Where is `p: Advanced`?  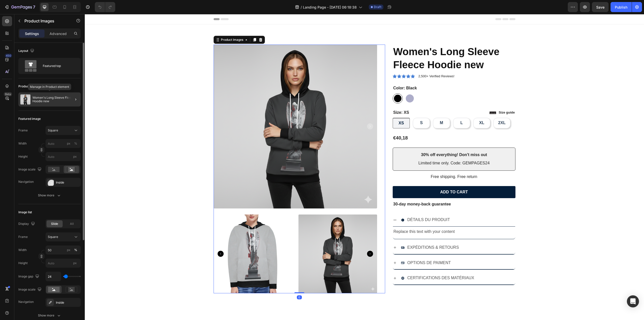
p: Advanced is located at coordinates (58, 34).